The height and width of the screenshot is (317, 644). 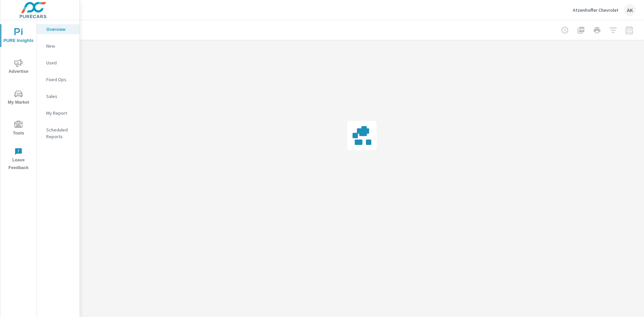 I want to click on p: New, so click(x=60, y=46).